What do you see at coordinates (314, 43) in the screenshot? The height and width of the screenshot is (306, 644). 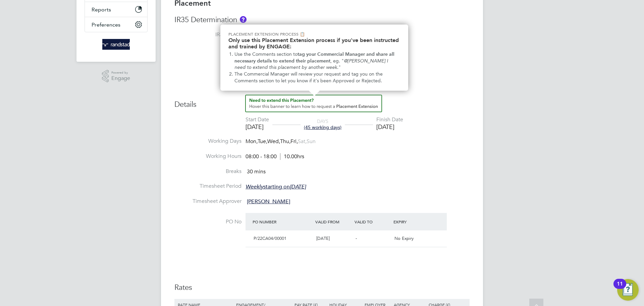 I see `h2: Only use this Placement Extension process if you've been instructed and trained by ENGAGE:` at bounding box center [314, 43].